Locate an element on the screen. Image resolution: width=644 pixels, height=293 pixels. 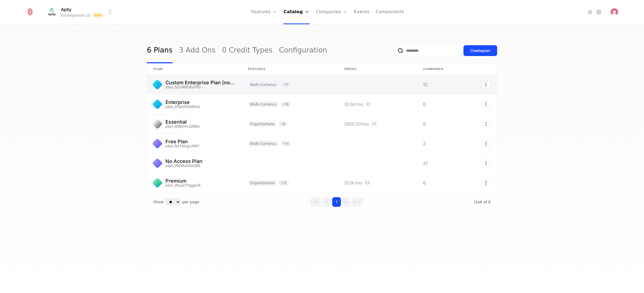
div: Create plan is located at coordinates (480, 51).